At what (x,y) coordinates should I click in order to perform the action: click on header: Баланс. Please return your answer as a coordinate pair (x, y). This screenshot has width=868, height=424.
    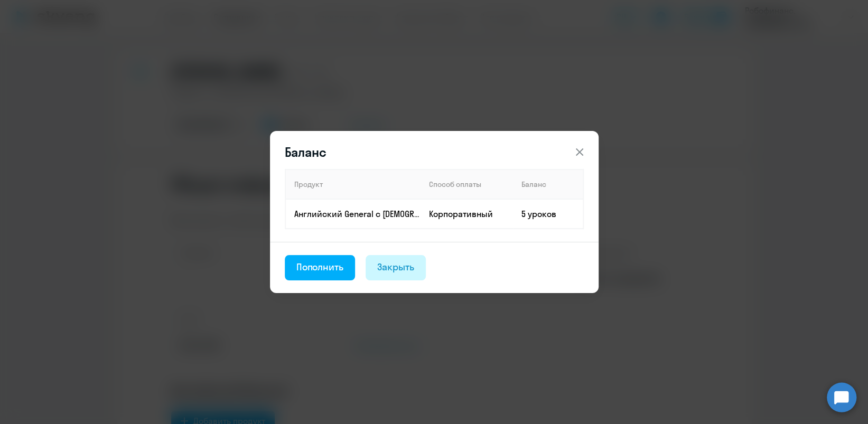
    Looking at the image, I should click on (434, 152).